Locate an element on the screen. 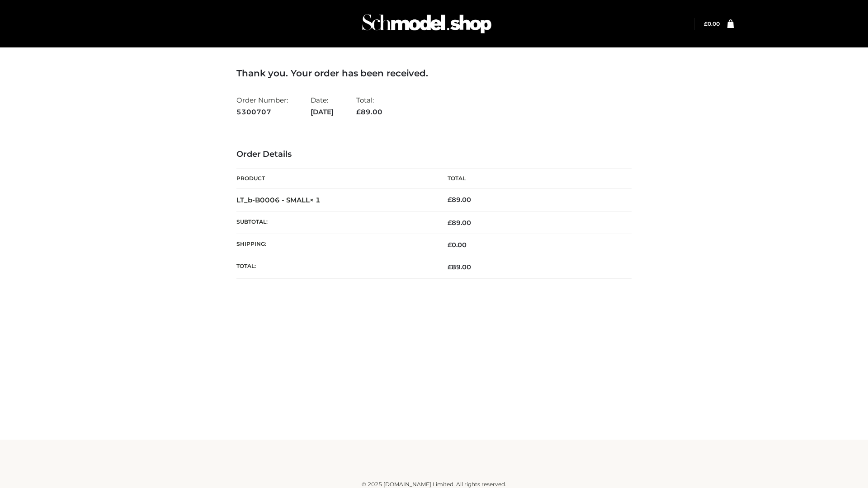 This screenshot has width=868, height=488. h3: Order Details is located at coordinates (434, 154).